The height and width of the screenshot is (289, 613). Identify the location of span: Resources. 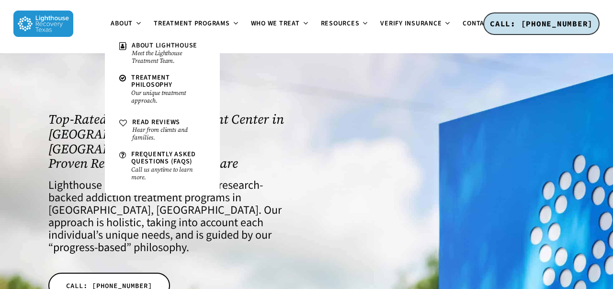
(340, 23).